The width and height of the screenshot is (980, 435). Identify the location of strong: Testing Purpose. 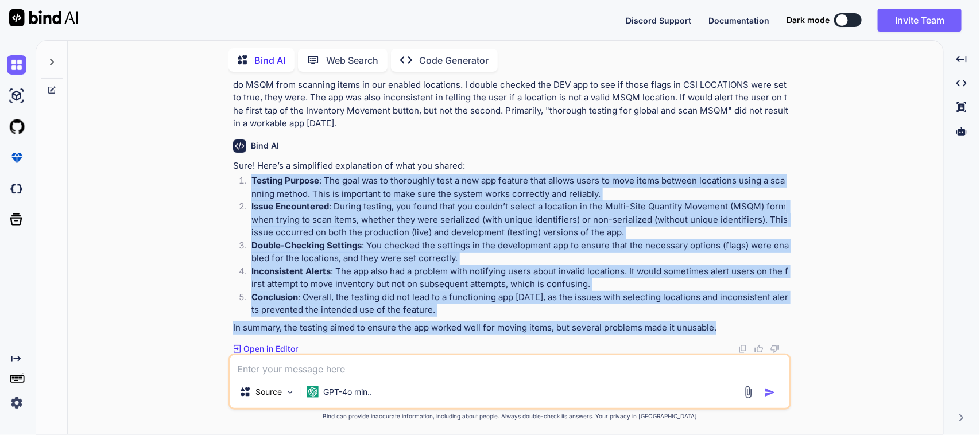
(285, 181).